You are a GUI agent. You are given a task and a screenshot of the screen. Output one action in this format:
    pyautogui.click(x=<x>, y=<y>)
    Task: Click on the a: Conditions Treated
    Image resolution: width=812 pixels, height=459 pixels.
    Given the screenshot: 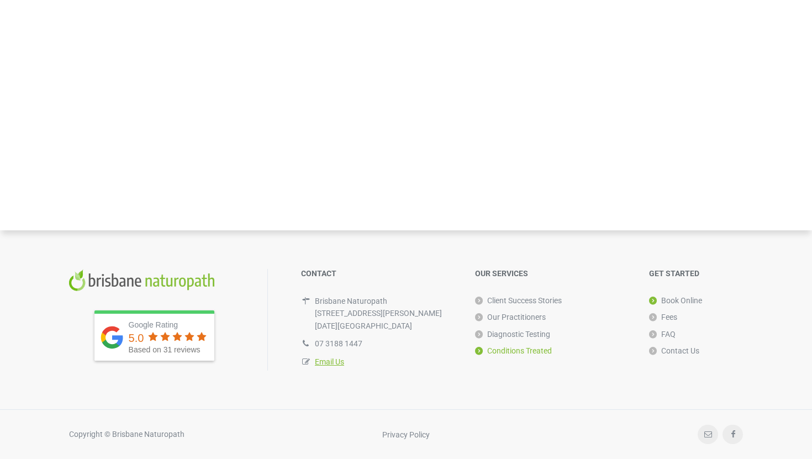 What is the action you would take?
    pyautogui.click(x=513, y=351)
    